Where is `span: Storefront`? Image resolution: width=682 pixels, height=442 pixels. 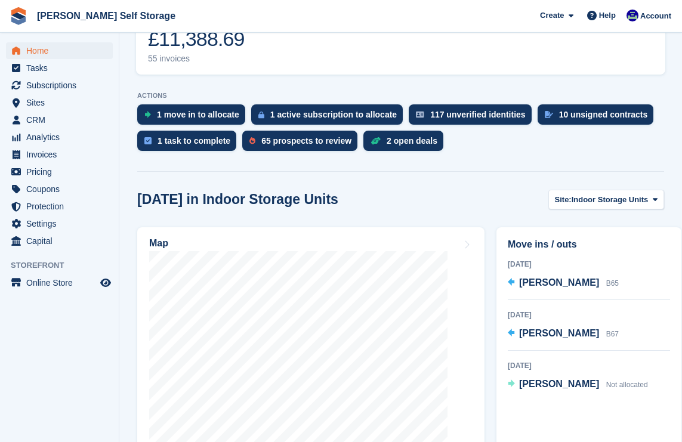 span: Storefront is located at coordinates (64, 266).